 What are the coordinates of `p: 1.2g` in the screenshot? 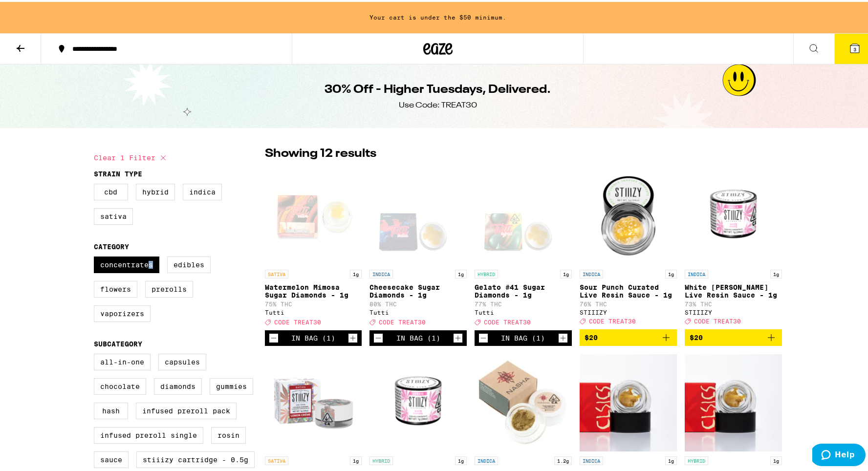 It's located at (563, 458).